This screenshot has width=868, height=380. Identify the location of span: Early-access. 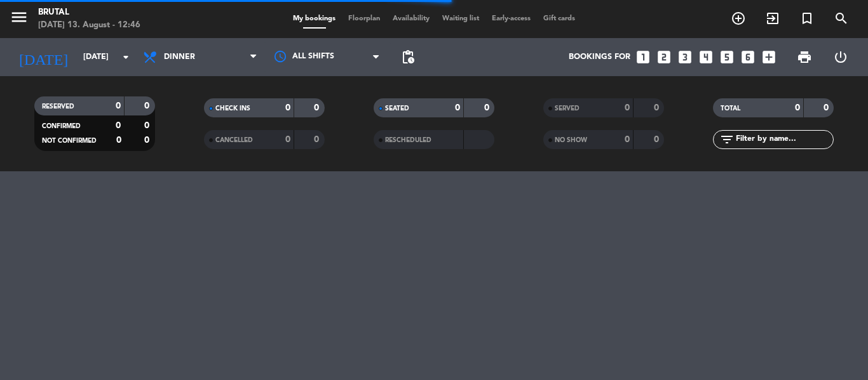
(511, 19).